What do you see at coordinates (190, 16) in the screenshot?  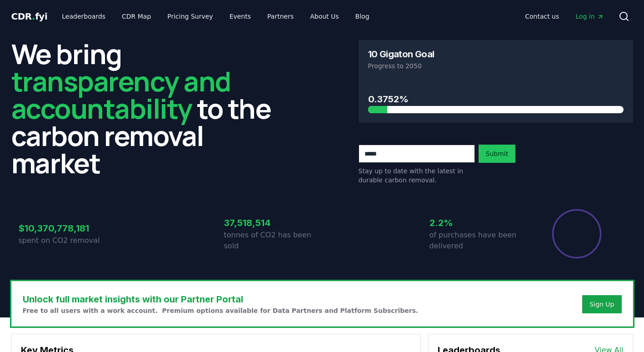 I see `a: Pricing Survey` at bounding box center [190, 16].